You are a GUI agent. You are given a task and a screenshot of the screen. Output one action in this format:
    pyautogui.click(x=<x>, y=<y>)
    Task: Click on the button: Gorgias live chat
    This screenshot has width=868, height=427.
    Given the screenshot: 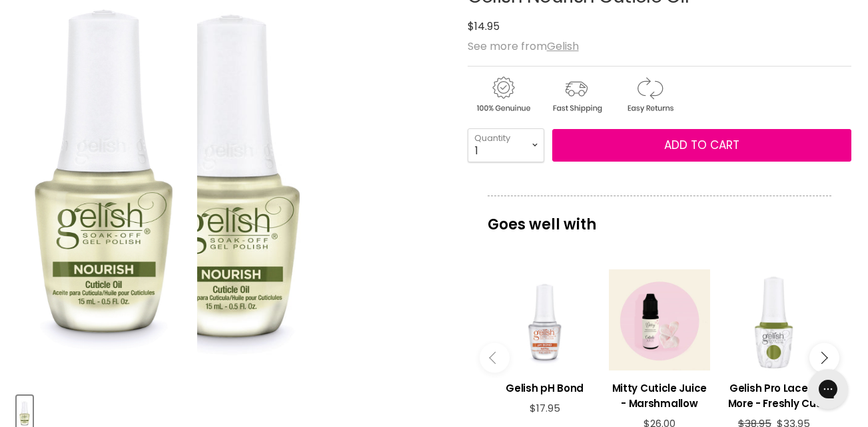 What is the action you would take?
    pyautogui.click(x=27, y=25)
    